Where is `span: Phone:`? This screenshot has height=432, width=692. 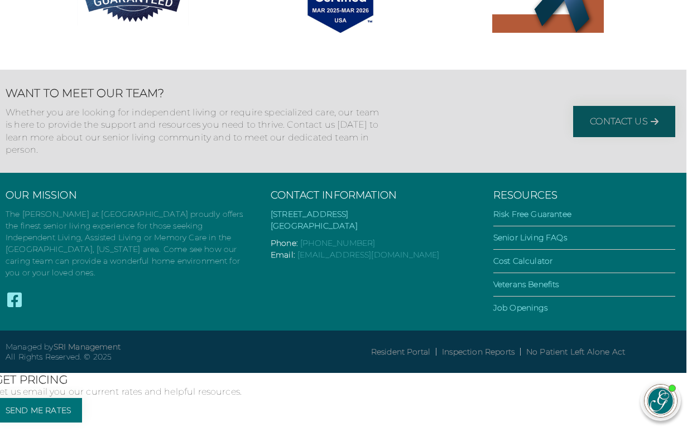 span: Phone: is located at coordinates (284, 243).